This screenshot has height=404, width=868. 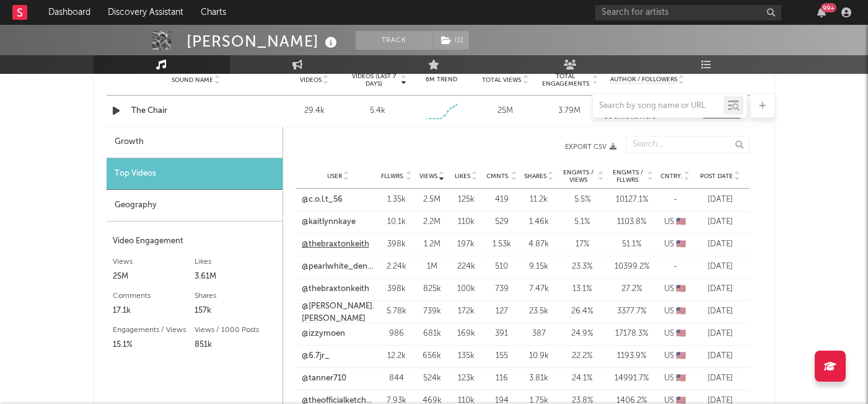 What do you see at coordinates (501, 80) in the screenshot?
I see `span: Total Views` at bounding box center [501, 80].